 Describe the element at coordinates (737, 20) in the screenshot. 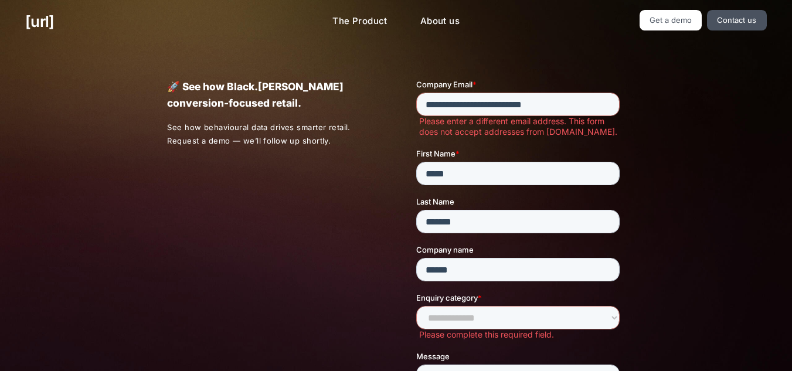

I see `a: Contact us` at that location.